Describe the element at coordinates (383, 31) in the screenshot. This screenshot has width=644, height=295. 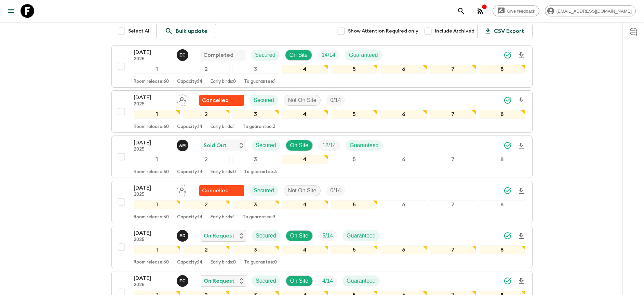
I see `span: Show Attention Required only` at that location.